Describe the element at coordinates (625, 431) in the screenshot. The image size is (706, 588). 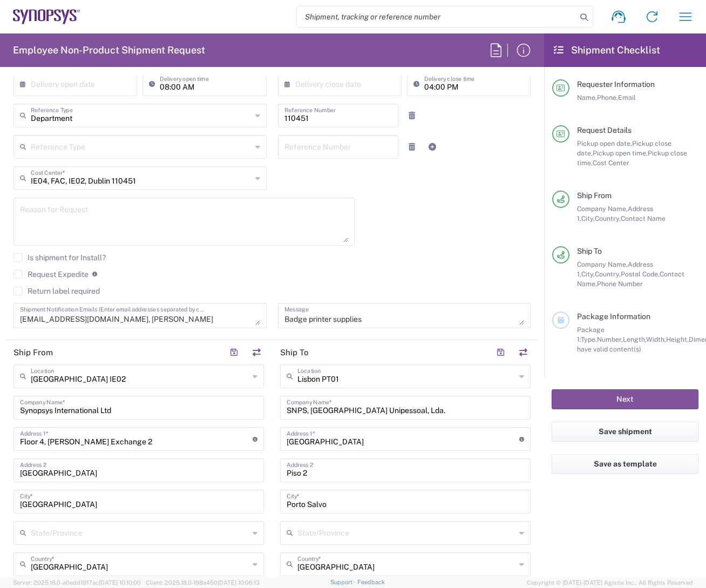
I see `button: Save shipment` at that location.